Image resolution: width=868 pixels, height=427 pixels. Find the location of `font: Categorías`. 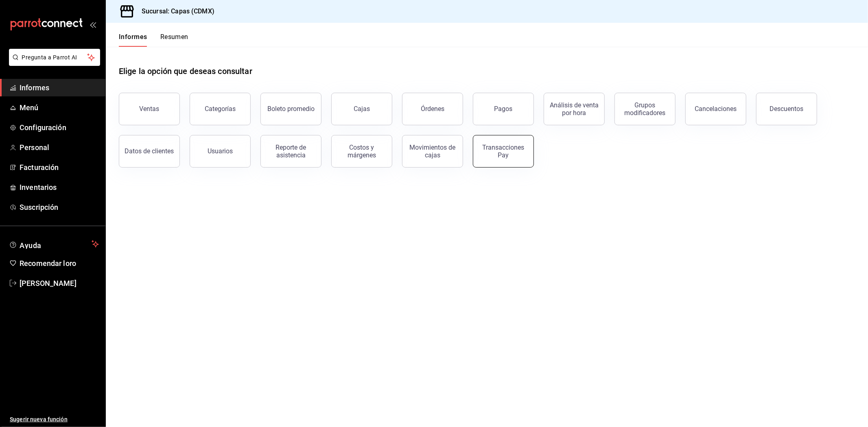

font: Categorías is located at coordinates (220, 108).